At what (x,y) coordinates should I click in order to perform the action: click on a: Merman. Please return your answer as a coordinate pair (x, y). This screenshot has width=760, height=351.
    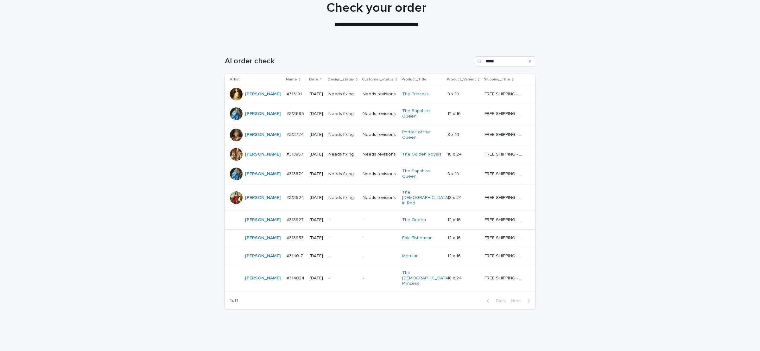
    Looking at the image, I should click on (411, 256).